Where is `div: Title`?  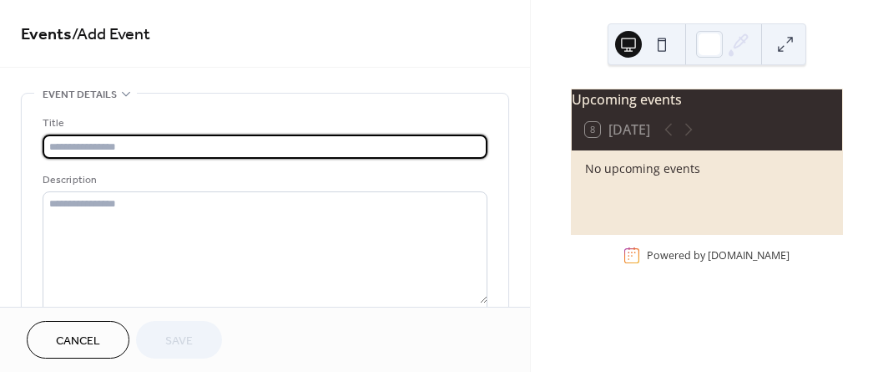 div: Title is located at coordinates (263, 123).